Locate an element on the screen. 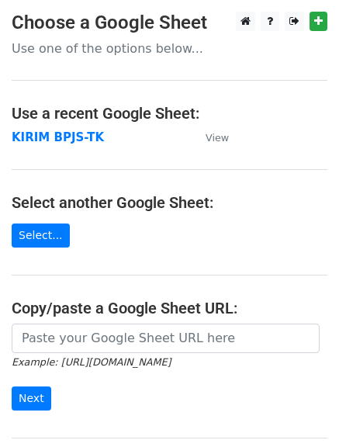  input: Paste your Google Sheet URL here is located at coordinates (165, 338).